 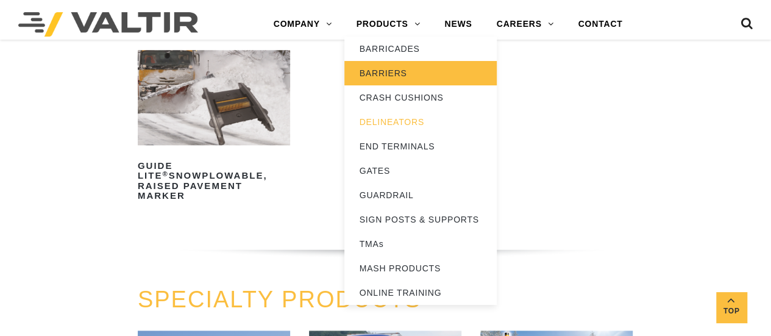 I want to click on a: Top, so click(x=732, y=307).